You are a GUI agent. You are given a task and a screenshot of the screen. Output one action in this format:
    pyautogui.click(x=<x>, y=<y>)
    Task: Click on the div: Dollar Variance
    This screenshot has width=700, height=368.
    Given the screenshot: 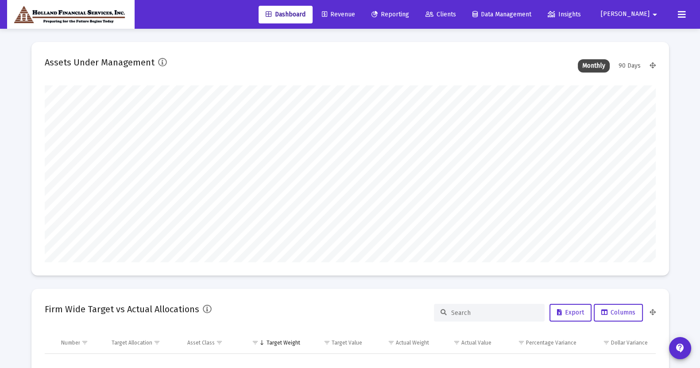 What is the action you would take?
    pyautogui.click(x=629, y=343)
    